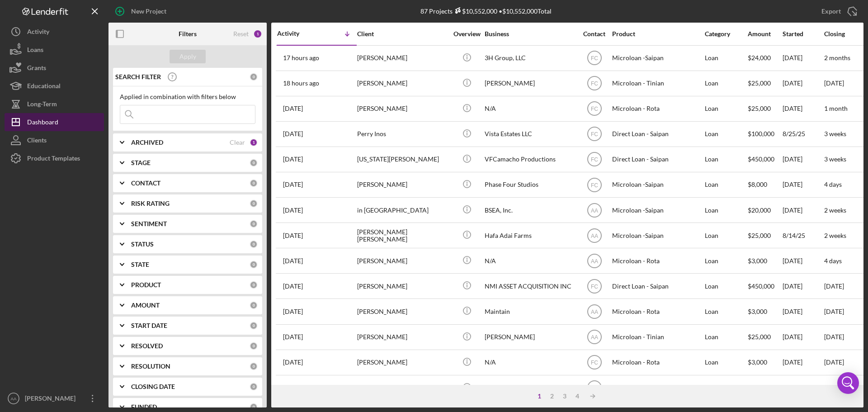  I want to click on div: Reset, so click(241, 34).